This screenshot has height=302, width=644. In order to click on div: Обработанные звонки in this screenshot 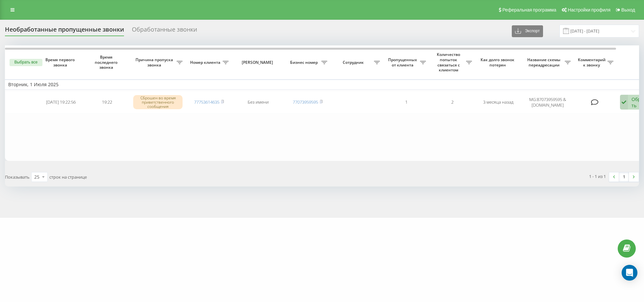, I will do `click(165, 31)`.